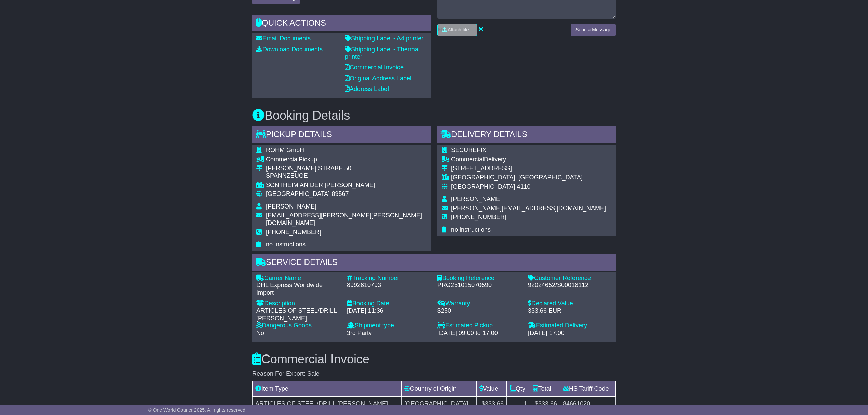 The width and height of the screenshot is (868, 415). I want to click on div: Shipment type, so click(389, 326).